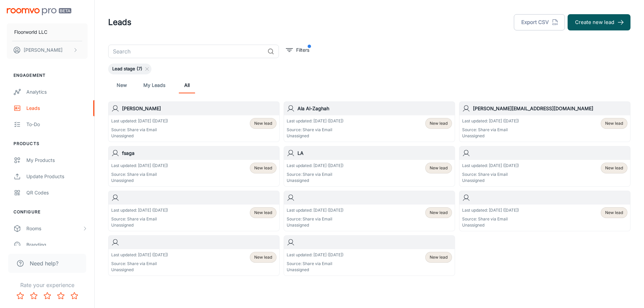  I want to click on button: Rate 1 star, so click(20, 296).